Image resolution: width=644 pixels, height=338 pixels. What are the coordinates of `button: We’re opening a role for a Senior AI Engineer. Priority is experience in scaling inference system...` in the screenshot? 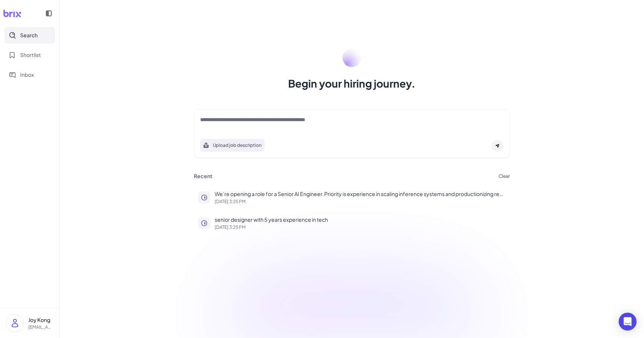 It's located at (352, 197).